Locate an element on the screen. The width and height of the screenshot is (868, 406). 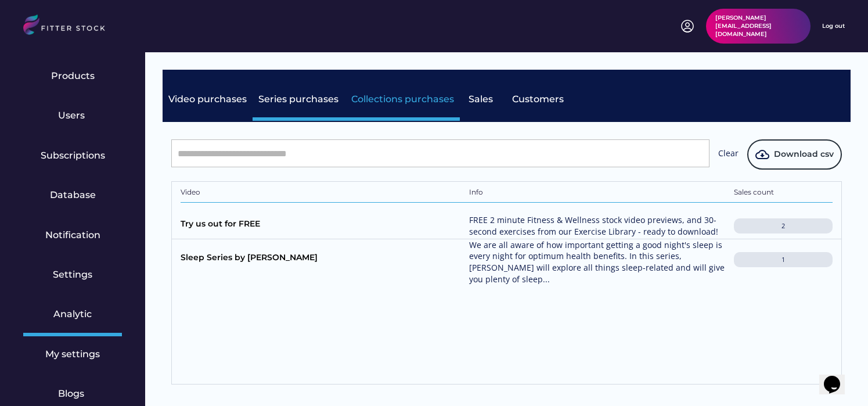
div: Customers is located at coordinates (541, 99).